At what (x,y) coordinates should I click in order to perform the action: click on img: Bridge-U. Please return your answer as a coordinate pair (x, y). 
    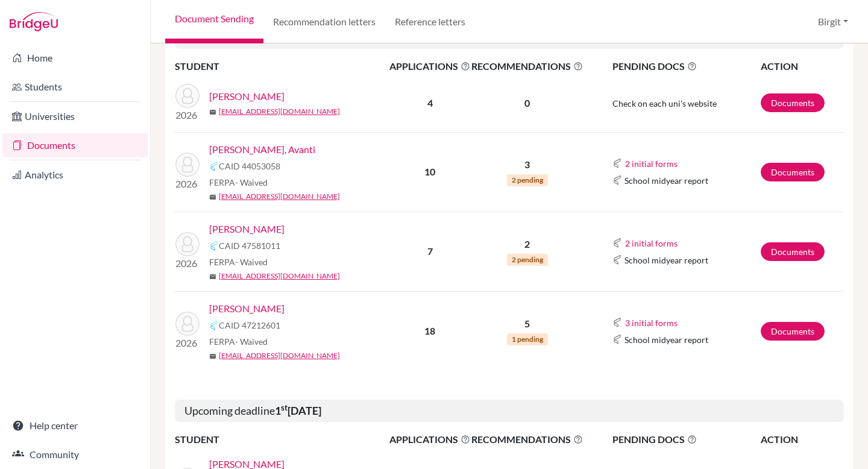
    Looking at the image, I should click on (34, 21).